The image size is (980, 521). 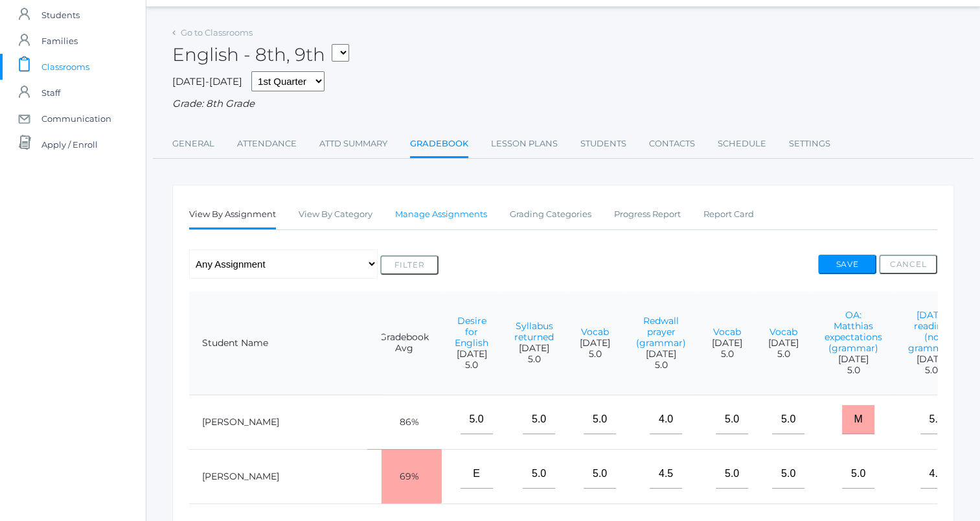 I want to click on a: Manage Assignments, so click(x=441, y=214).